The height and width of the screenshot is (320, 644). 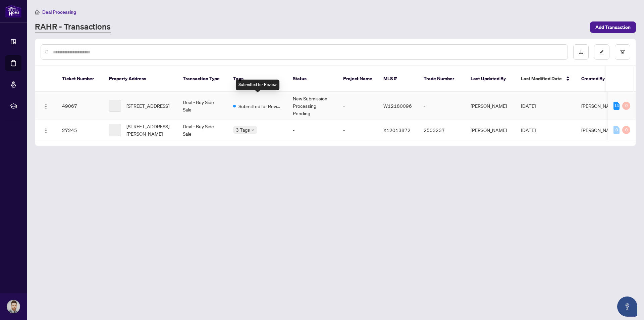 I want to click on th: Last Modified Date, so click(x=546, y=79).